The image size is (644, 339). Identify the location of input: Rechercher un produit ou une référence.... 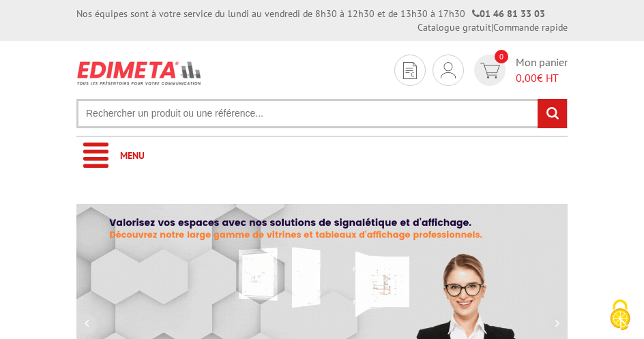
(322, 113).